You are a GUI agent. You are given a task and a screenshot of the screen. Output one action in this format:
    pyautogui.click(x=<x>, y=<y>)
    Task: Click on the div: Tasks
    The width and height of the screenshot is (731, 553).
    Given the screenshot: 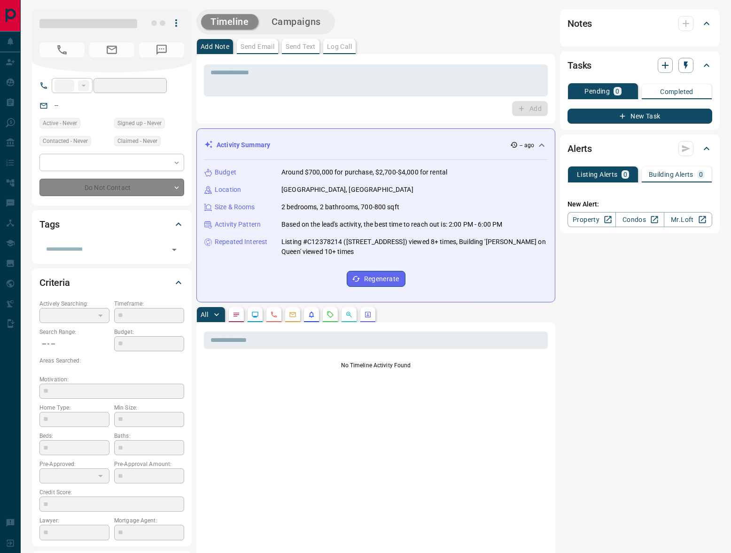 What is the action you would take?
    pyautogui.click(x=640, y=65)
    